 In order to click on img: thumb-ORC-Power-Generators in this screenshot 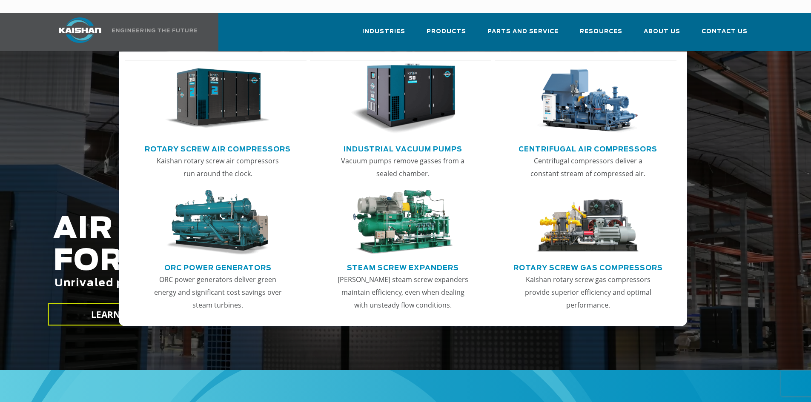, I will do `click(218, 223)`.